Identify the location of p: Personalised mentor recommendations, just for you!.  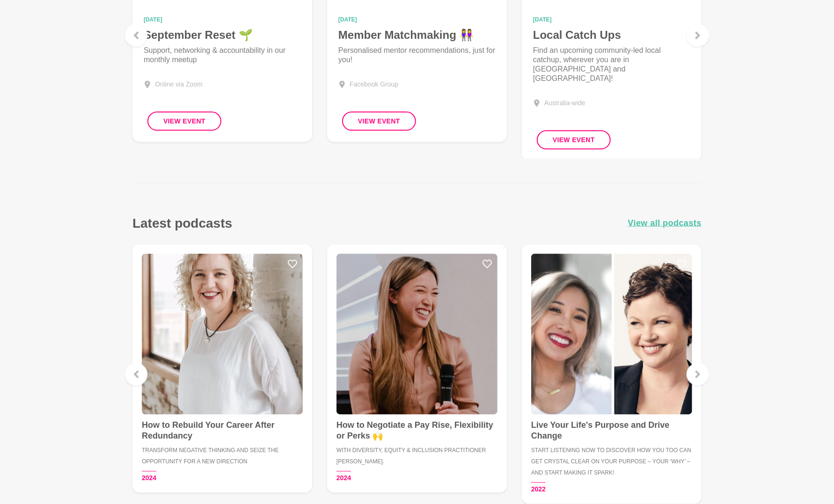
(417, 55).